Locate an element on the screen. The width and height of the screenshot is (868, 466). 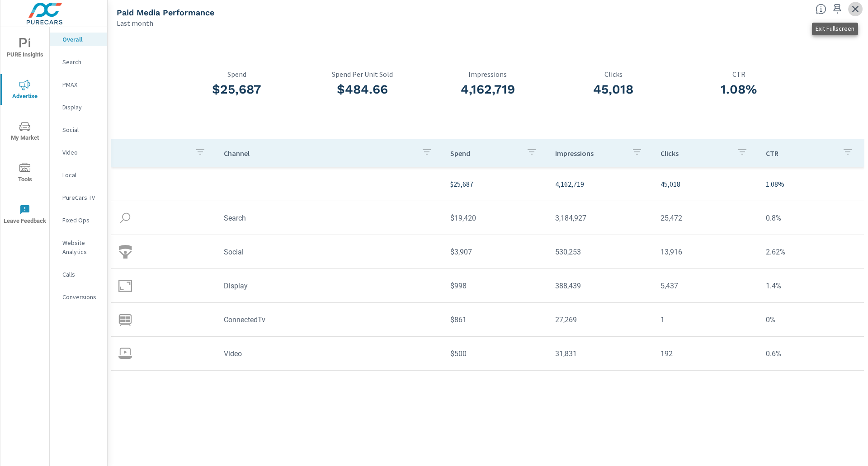
img: icon-search.svg is located at coordinates (125, 218).